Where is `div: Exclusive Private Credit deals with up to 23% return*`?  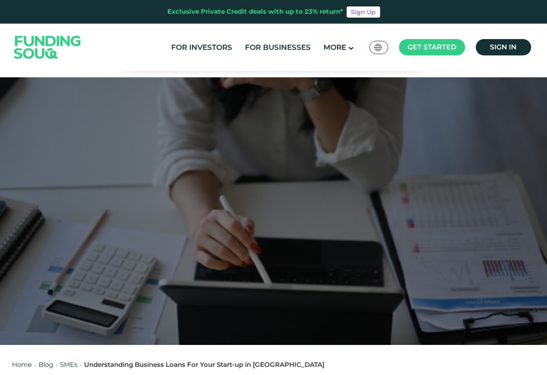
div: Exclusive Private Credit deals with up to 23% return* is located at coordinates (255, 12).